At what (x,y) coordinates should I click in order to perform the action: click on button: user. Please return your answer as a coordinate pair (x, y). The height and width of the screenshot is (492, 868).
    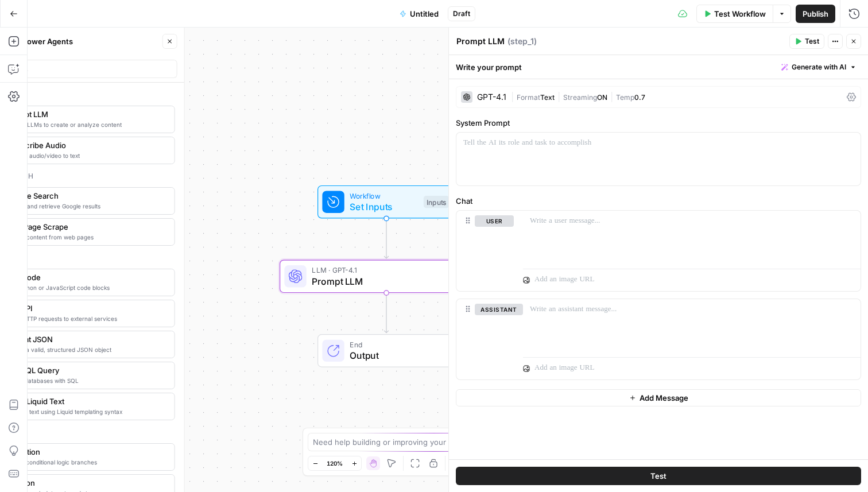
    Looking at the image, I should click on (494, 221).